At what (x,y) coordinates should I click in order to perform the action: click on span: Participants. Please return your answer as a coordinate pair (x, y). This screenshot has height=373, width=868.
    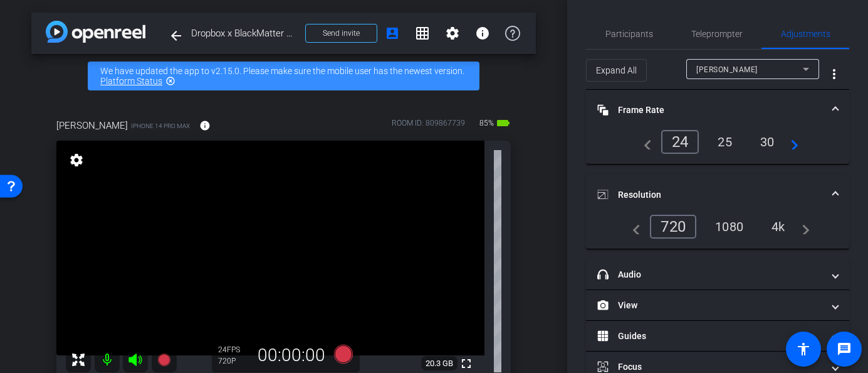
    Looking at the image, I should click on (629, 34).